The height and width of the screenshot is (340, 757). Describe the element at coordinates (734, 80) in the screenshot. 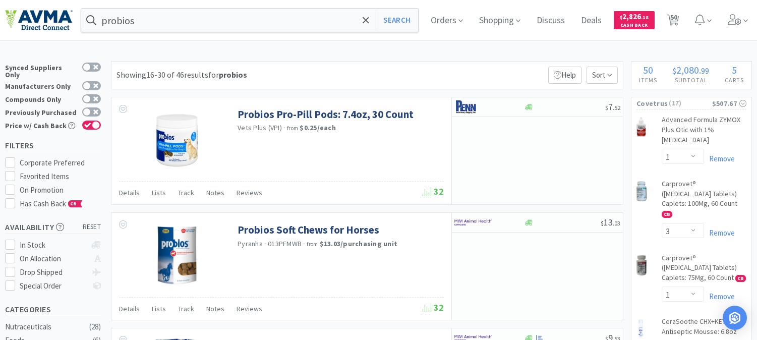

I see `h4: Carts` at that location.